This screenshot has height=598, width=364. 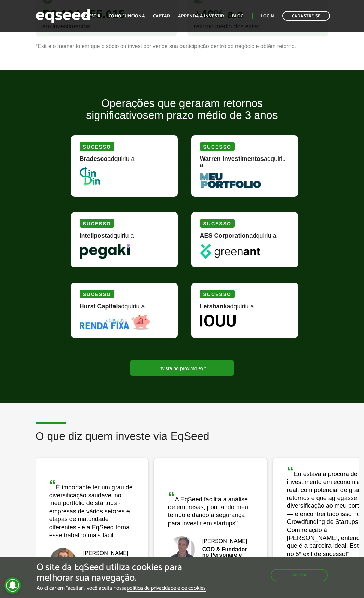 I want to click on p: *Exit é o momento em que o sócio ou investidor vende sua participação dentro do negócio e obtém r..., so click(x=182, y=46).